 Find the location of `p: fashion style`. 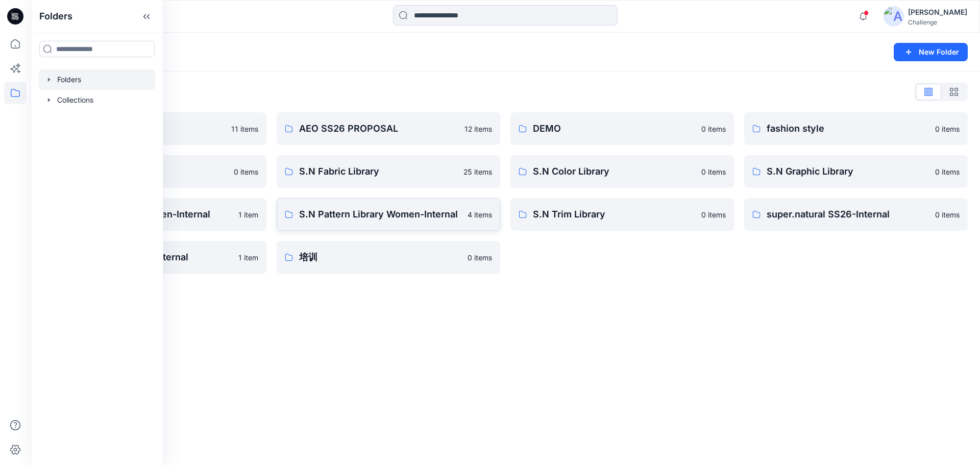

p: fashion style is located at coordinates (848, 129).